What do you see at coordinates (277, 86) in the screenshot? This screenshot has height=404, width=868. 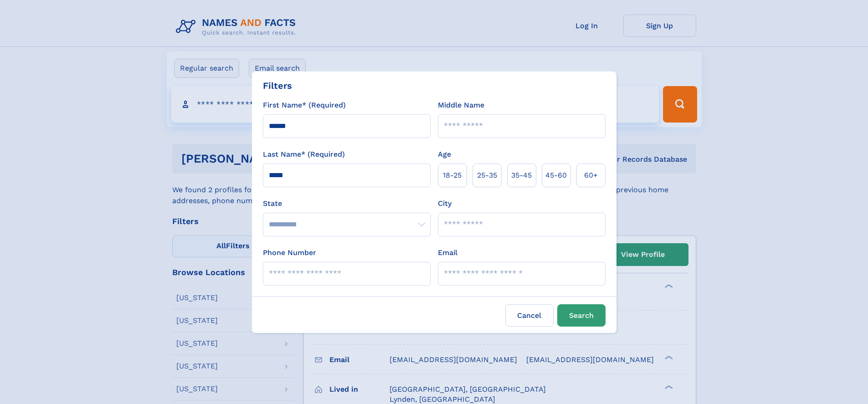 I see `div: Filters` at bounding box center [277, 86].